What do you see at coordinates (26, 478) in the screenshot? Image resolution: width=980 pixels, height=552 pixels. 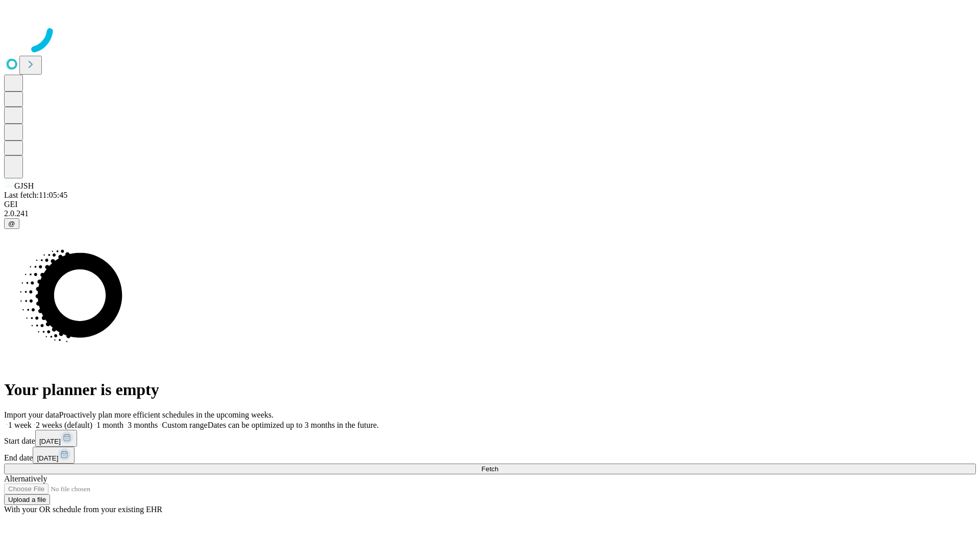 I see `span: Alternatively` at bounding box center [26, 478].